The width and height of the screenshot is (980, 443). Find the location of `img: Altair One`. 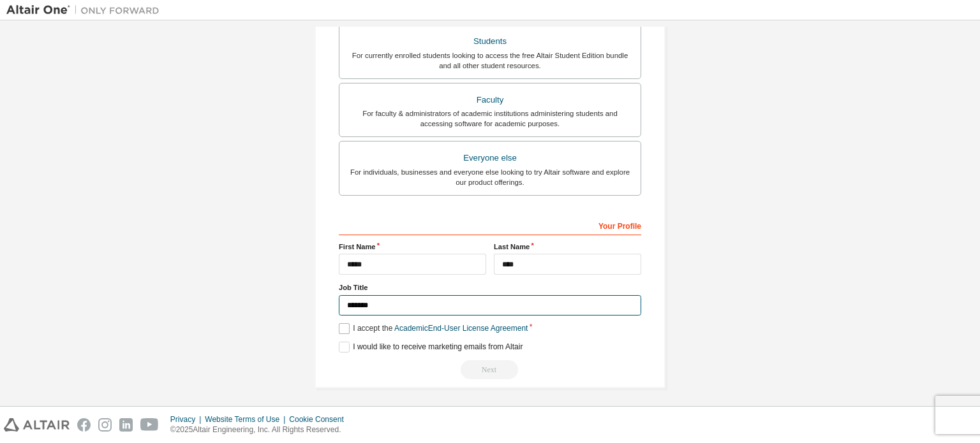

img: Altair One is located at coordinates (86, 10).